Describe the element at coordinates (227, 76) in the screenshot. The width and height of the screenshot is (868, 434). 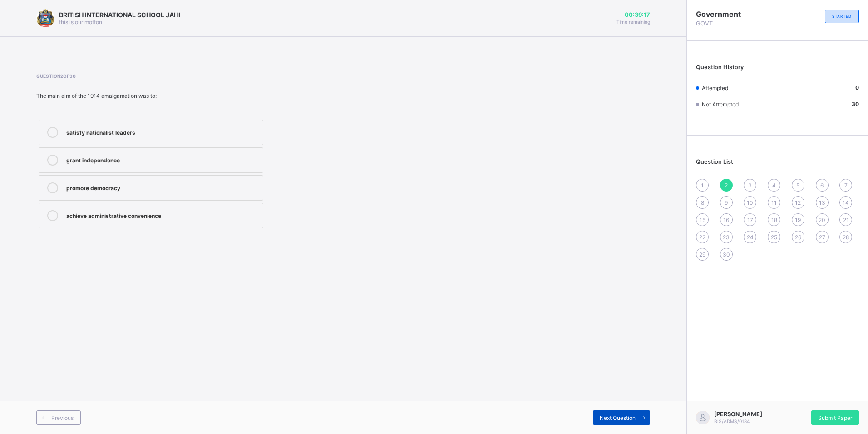
I see `span: Question 2 of 30` at that location.